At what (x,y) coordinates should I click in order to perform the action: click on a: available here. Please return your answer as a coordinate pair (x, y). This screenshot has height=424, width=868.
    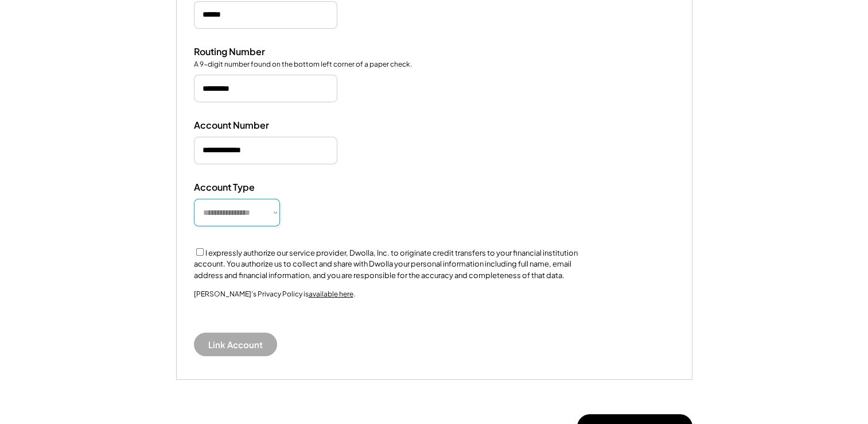
    Looking at the image, I should click on (331, 293).